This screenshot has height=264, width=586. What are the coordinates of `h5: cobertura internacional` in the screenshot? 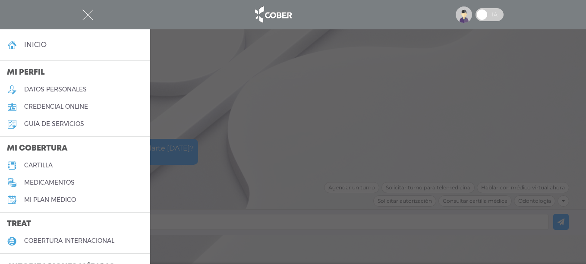 It's located at (69, 241).